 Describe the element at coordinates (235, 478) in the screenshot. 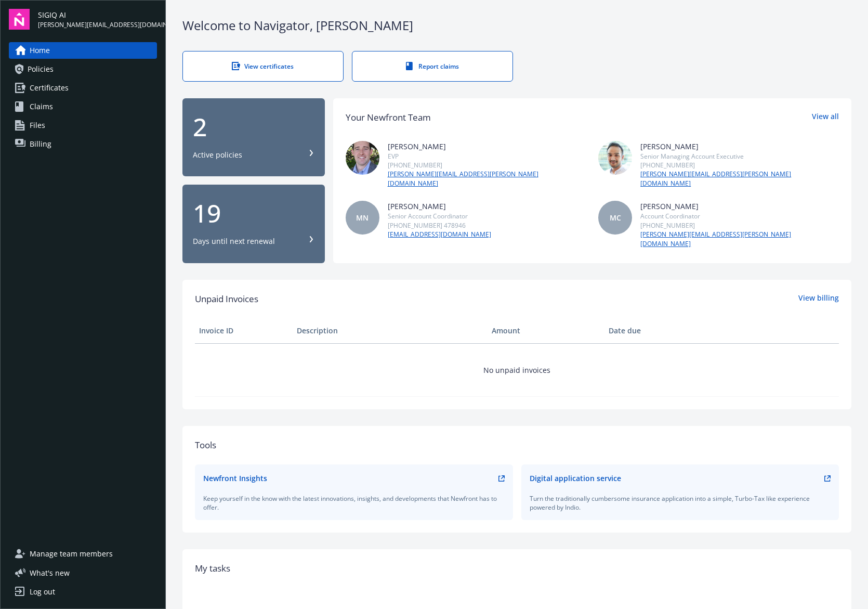

I see `div: Newfront Insights` at that location.